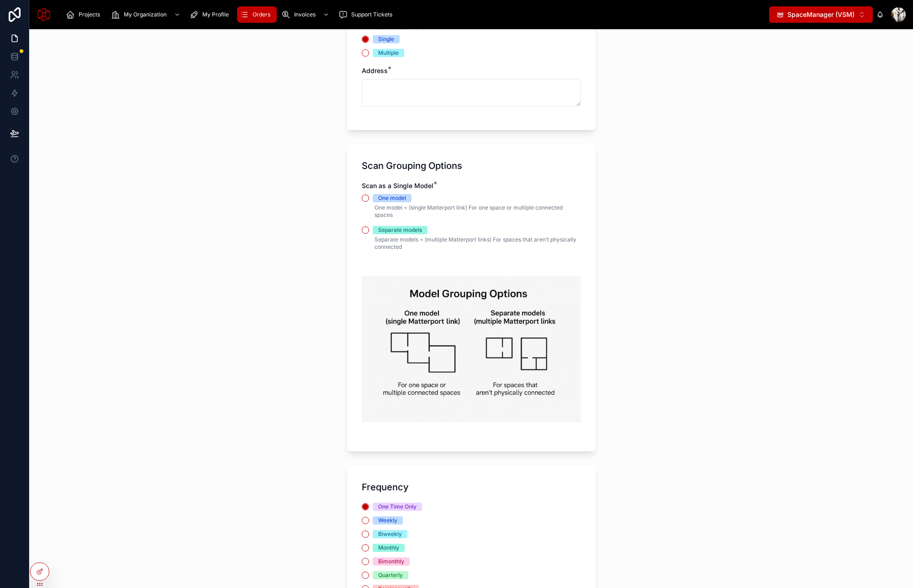 This screenshot has width=913, height=588. What do you see at coordinates (414, 15) in the screenshot?
I see `div: scrollable content` at bounding box center [414, 15].